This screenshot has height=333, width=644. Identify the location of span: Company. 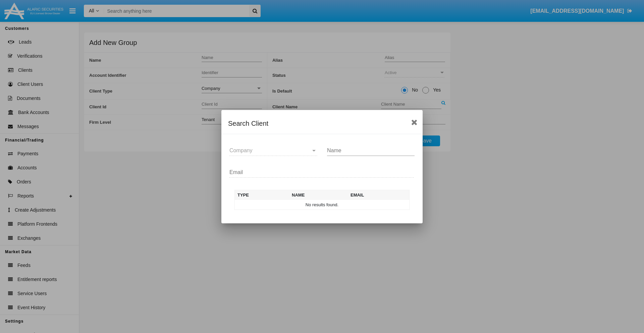
(241, 150).